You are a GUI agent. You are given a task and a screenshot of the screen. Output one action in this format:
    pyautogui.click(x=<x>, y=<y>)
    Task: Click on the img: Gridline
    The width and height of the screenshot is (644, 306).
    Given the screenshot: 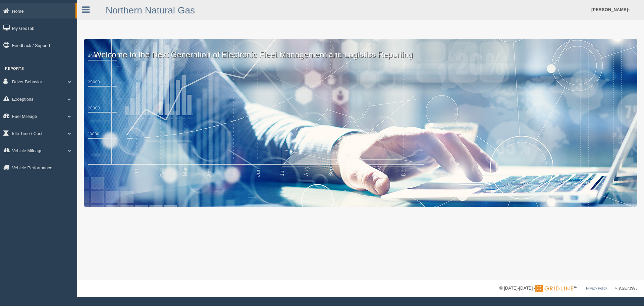 What is the action you would take?
    pyautogui.click(x=554, y=288)
    